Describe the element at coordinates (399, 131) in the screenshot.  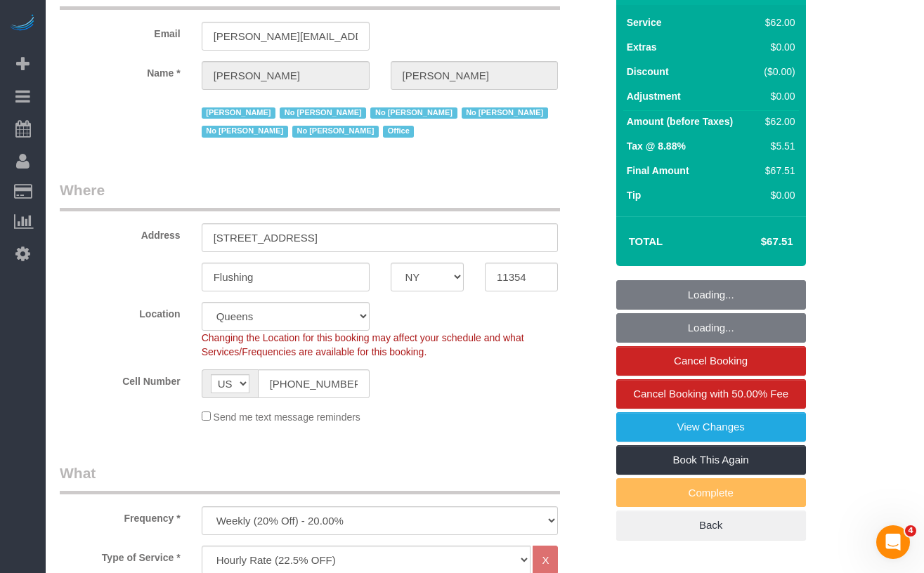
I see `span: Office` at that location.